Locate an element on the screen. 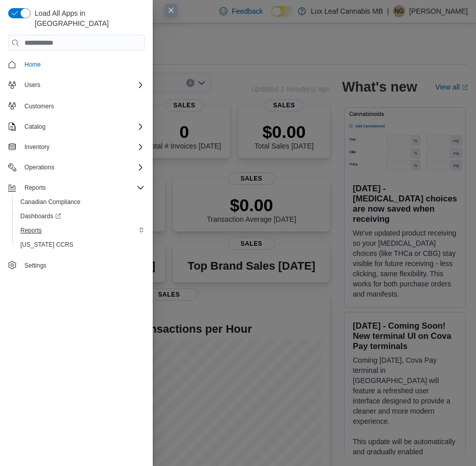 This screenshot has height=466, width=476. span: Washington CCRS is located at coordinates (81, 245).